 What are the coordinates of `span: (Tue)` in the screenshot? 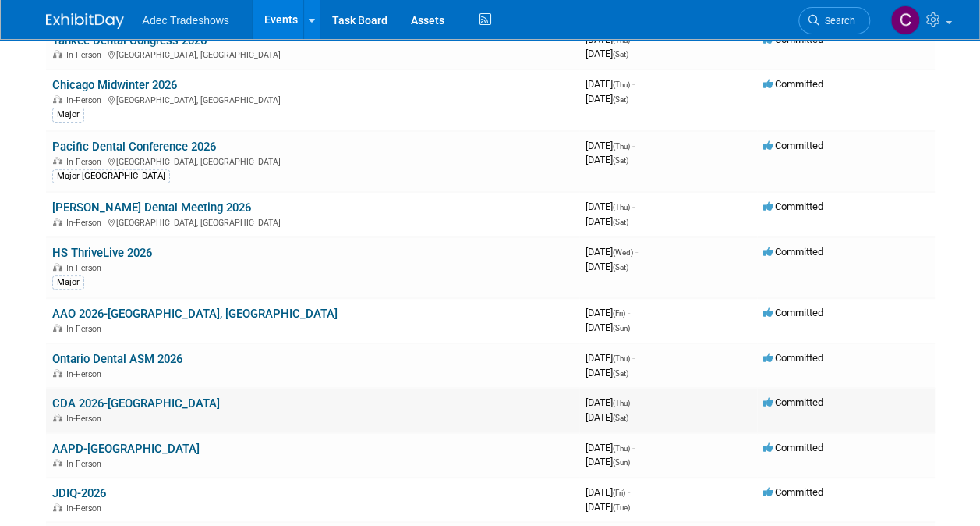 It's located at (621, 507).